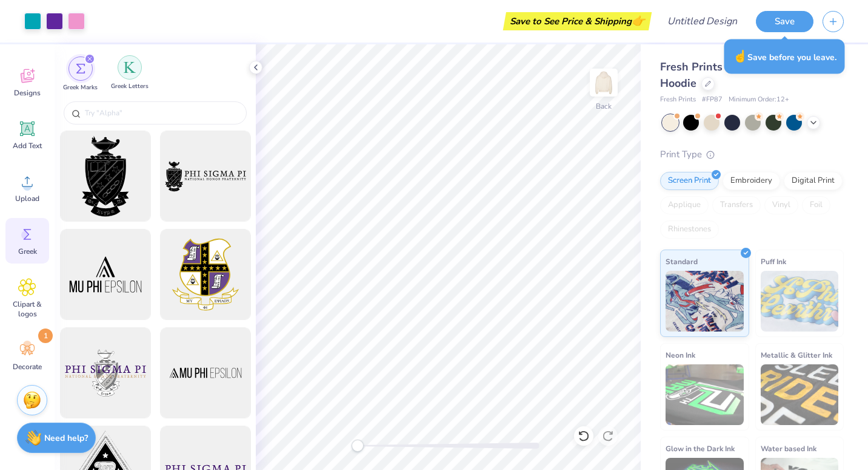 Image resolution: width=868 pixels, height=470 pixels. I want to click on span: Neon Ink, so click(680, 355).